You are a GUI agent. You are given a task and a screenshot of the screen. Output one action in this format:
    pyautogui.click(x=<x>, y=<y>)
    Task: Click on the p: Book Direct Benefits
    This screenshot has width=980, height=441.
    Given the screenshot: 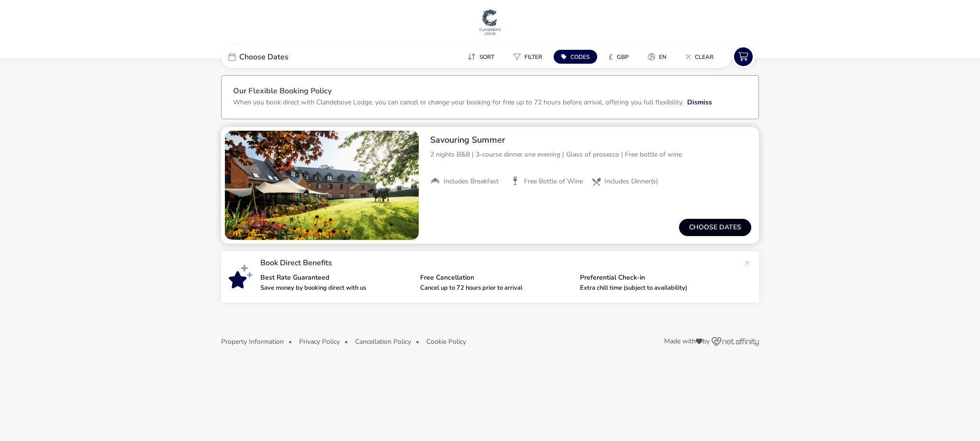 What is the action you would take?
    pyautogui.click(x=500, y=263)
    